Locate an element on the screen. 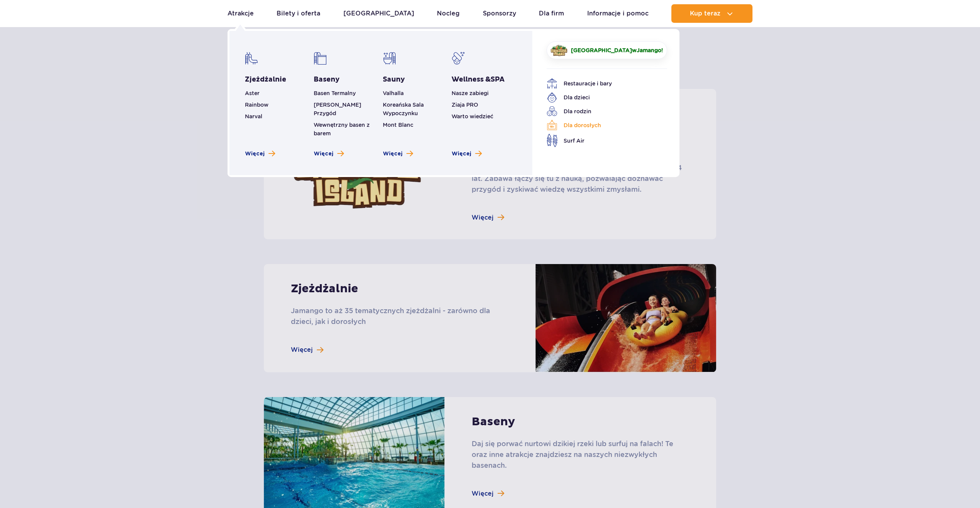  a: Wellness &SPA is located at coordinates (478, 80).